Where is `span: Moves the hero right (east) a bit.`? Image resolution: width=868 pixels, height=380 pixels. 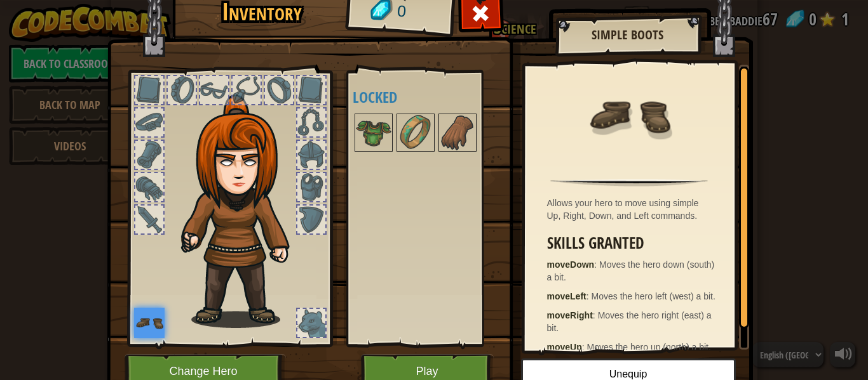 span: Moves the hero right (east) a bit. is located at coordinates (629, 322).